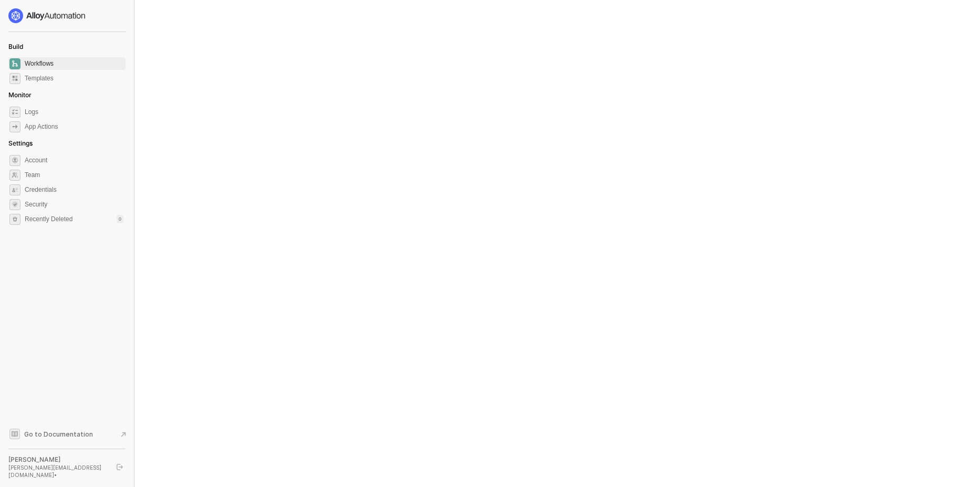  What do you see at coordinates (67, 16) in the screenshot?
I see `a: logo` at bounding box center [67, 16].